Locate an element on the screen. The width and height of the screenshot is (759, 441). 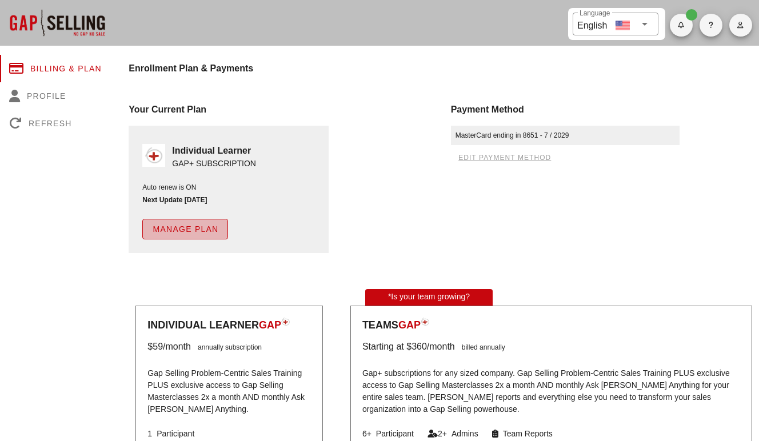
h4: Enrollment Plan & Payments is located at coordinates (444, 69).